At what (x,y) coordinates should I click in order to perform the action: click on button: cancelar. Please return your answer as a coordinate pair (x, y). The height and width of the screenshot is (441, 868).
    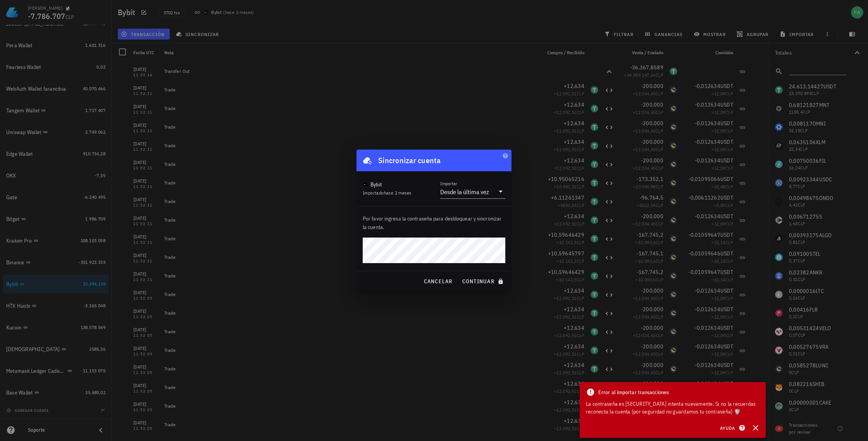
    Looking at the image, I should click on (438, 282).